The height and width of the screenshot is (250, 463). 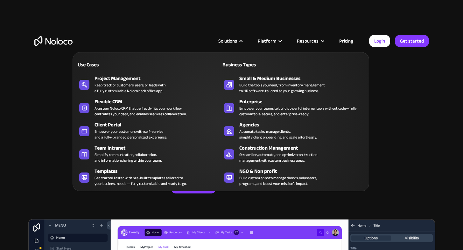 I want to click on div: Client Portal, so click(x=159, y=125).